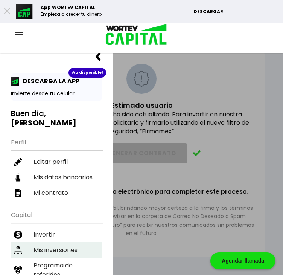 Image resolution: width=283 pixels, height=275 pixels. I want to click on li: Invertir, so click(57, 234).